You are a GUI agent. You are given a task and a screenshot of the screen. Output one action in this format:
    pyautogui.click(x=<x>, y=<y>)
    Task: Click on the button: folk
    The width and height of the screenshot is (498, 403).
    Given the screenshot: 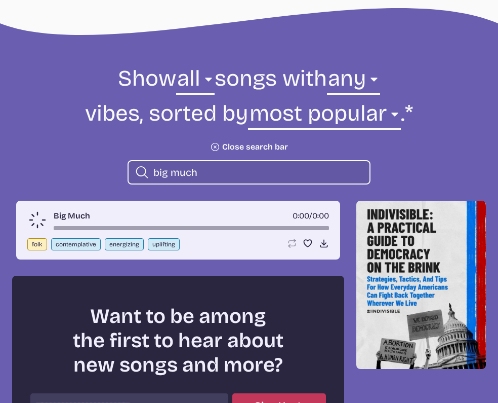 What is the action you would take?
    pyautogui.click(x=37, y=244)
    